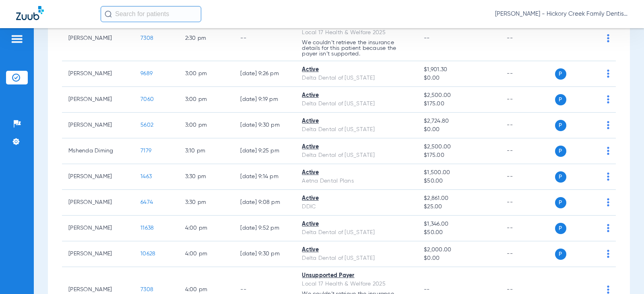  Describe the element at coordinates (459, 250) in the screenshot. I see `span: $2,000.00` at that location.